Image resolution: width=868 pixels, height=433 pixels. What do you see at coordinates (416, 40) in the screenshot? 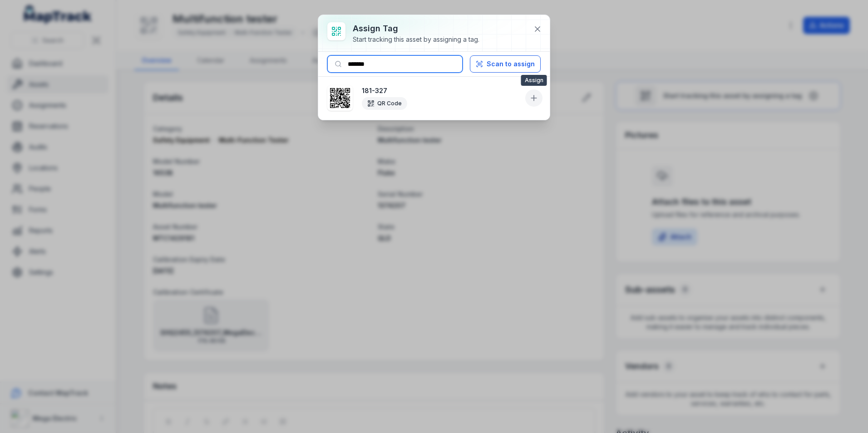
I see `div: Start tracking this asset by assigning a tag.` at bounding box center [416, 40].